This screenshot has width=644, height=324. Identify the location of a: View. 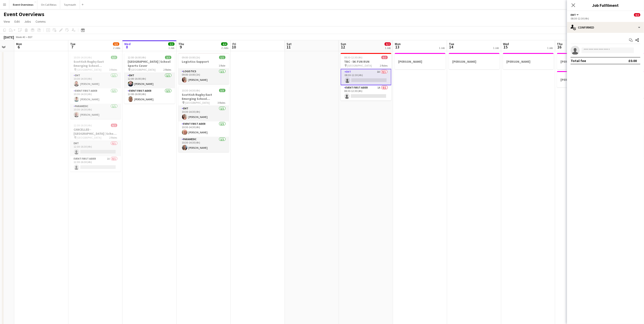
(7, 21).